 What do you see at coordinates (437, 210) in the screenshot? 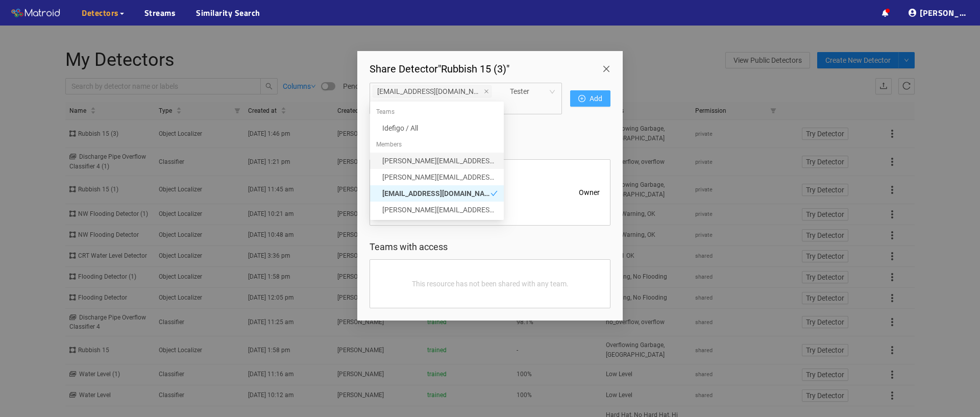
I see `div: steve.aspin@idefigo.com` at bounding box center [437, 210].